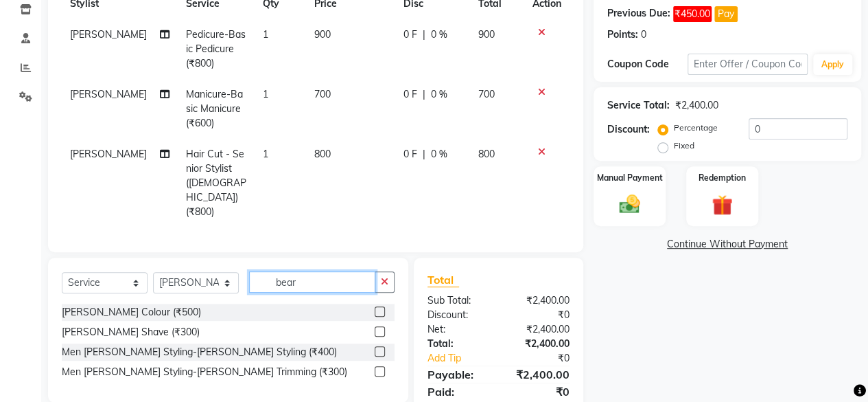 This screenshot has width=868, height=402. Describe the element at coordinates (722, 205) in the screenshot. I see `img: _gift.svg` at that location.